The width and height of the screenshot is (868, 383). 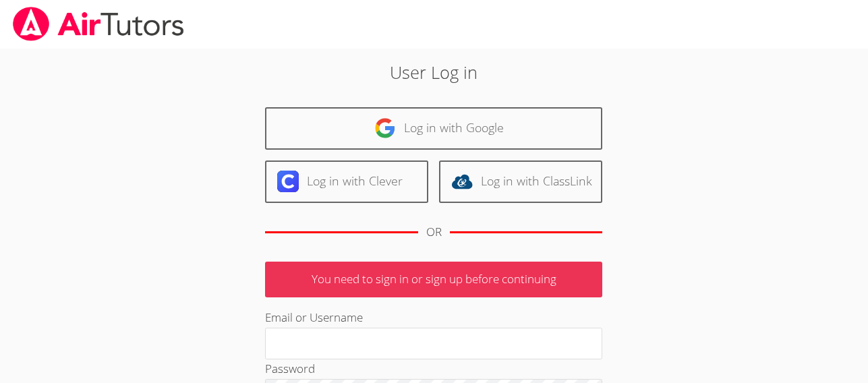 I want to click on a: Log in with Google, so click(x=434, y=128).